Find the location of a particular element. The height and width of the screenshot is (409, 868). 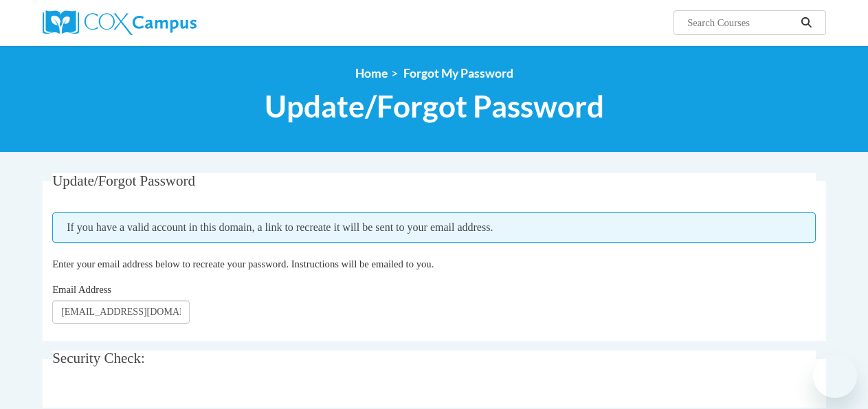

a: Cox Campus is located at coordinates (167, 22).